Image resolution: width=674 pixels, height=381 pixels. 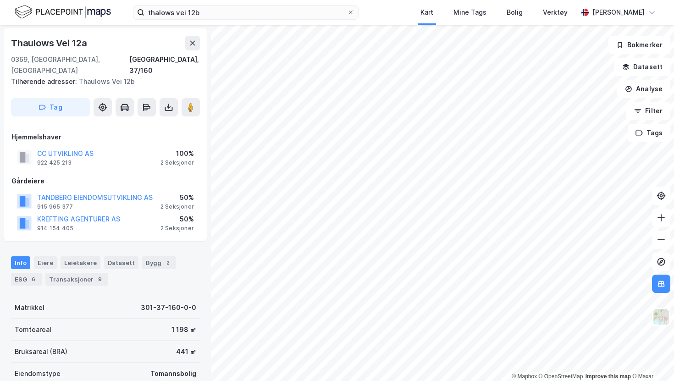 I want to click on div: Kontrollprogram for chat, so click(x=651, y=359).